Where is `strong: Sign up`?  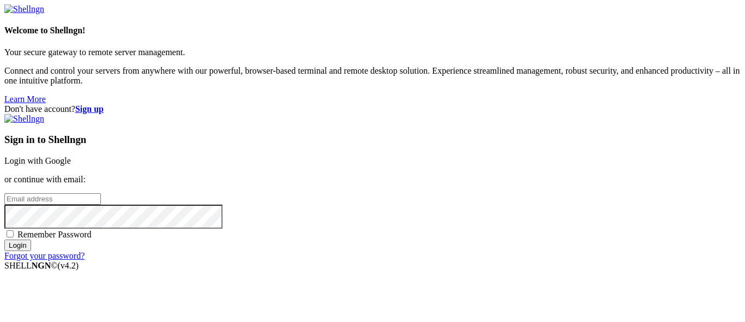
strong: Sign up is located at coordinates (89, 109).